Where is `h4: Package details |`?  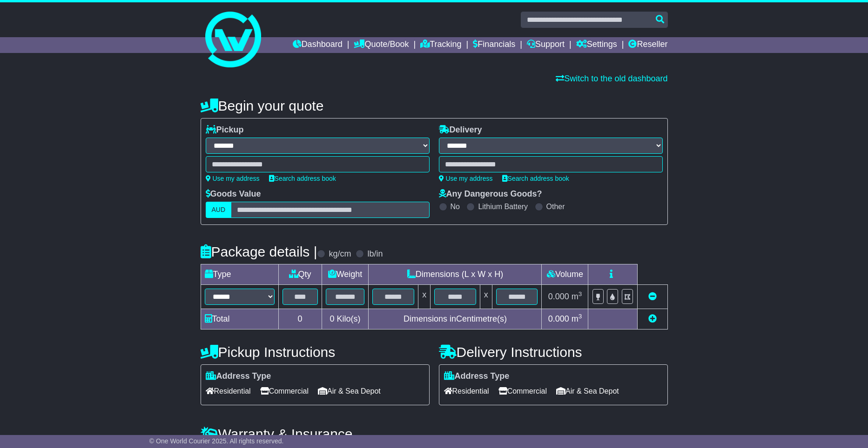 h4: Package details | is located at coordinates (259, 252).